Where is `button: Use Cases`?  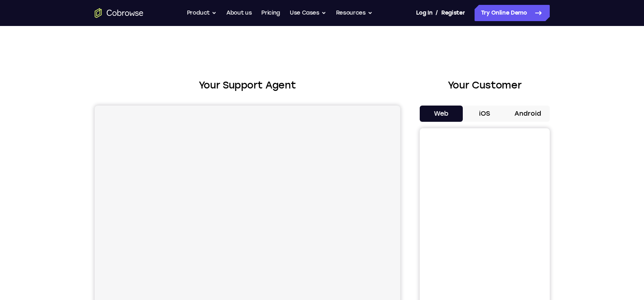
button: Use Cases is located at coordinates (308, 13).